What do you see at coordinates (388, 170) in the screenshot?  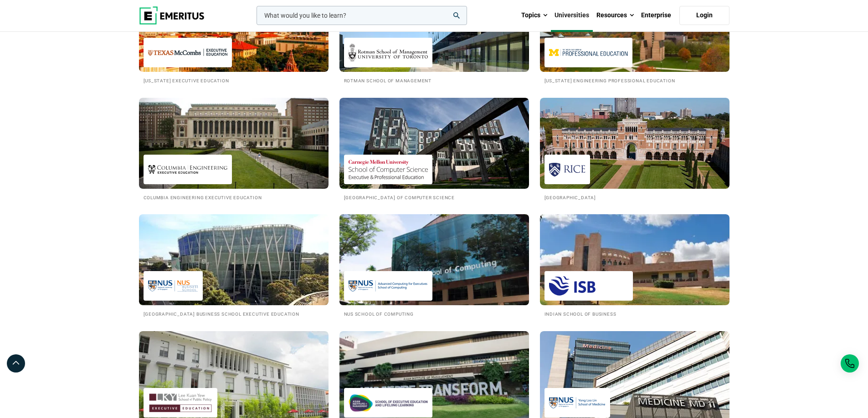 I see `img: Carnegie Mellon University School of Computer Science` at bounding box center [388, 170].